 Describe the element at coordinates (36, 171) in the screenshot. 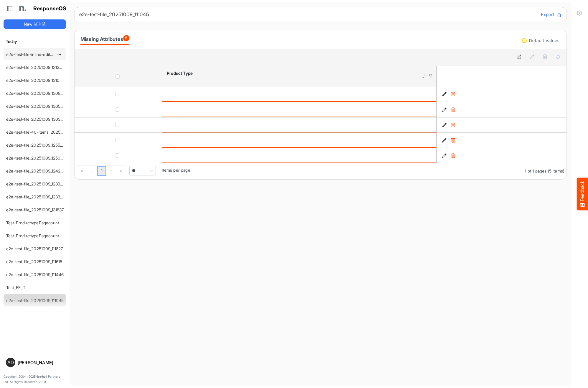

I see `a: e2e-test-file_20251009_124216` at that location.